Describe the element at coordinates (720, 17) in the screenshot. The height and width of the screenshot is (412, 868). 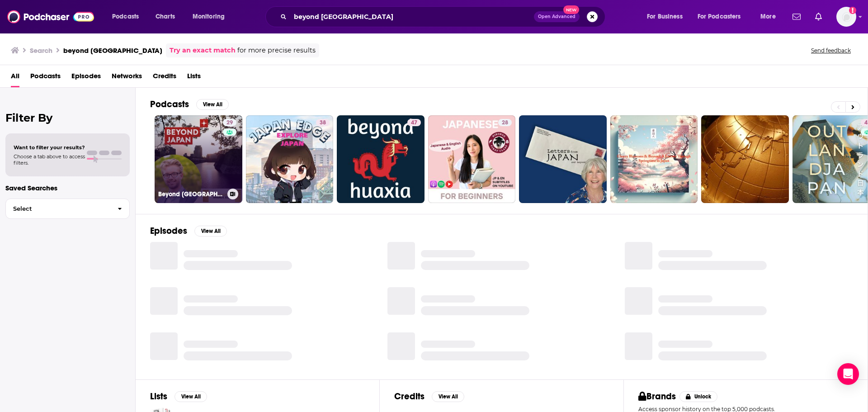
I see `span: For Podcasters` at that location.